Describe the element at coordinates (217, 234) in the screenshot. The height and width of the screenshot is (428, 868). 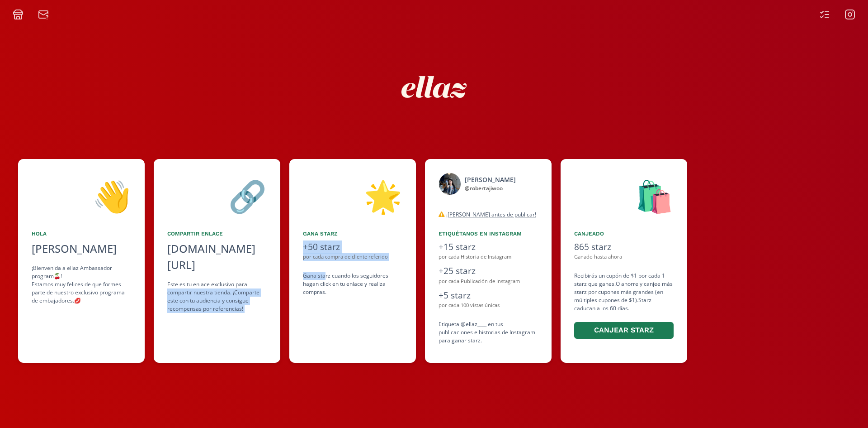
I see `div: Compartir Enlace` at that location.